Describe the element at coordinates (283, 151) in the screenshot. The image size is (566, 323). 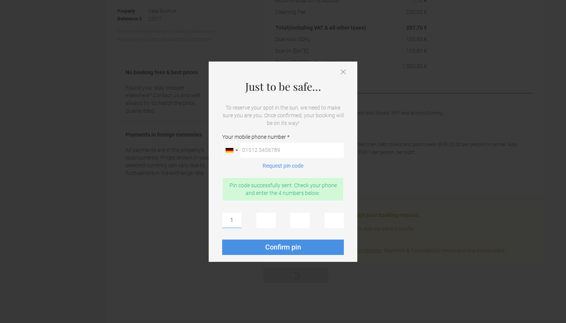
I see `input: Your mobile phone number` at that location.